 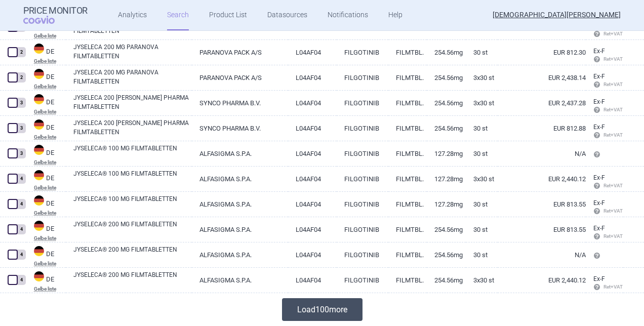 What do you see at coordinates (133, 254) in the screenshot?
I see `a: JYSELECA® 200 MG FILMTABLETTEN` at bounding box center [133, 254].